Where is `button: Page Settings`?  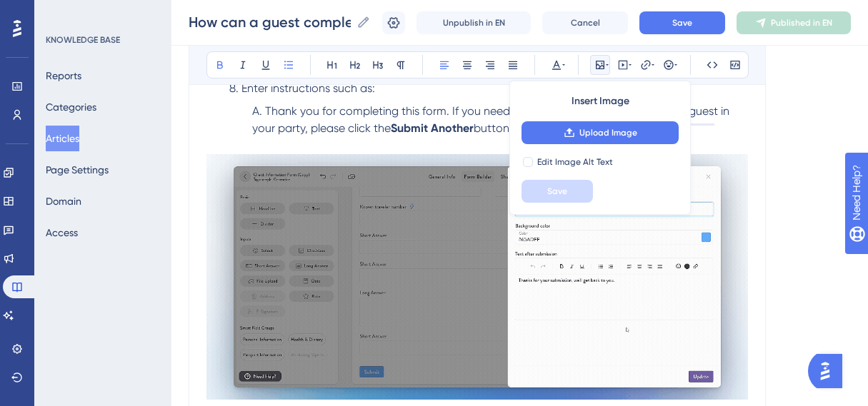
button: Page Settings is located at coordinates (77, 170).